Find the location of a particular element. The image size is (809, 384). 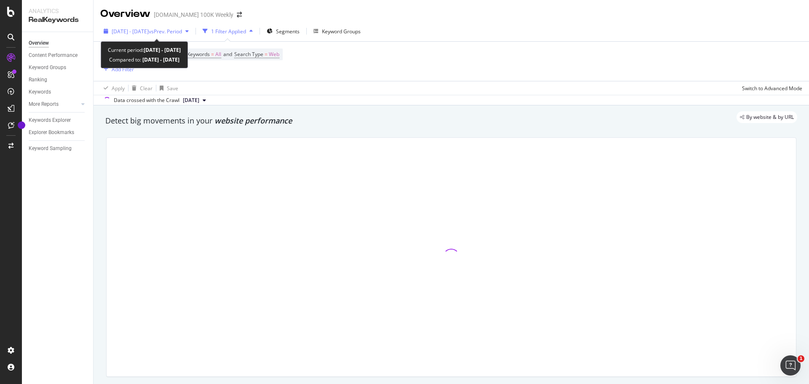

button: Apply is located at coordinates (112, 88).